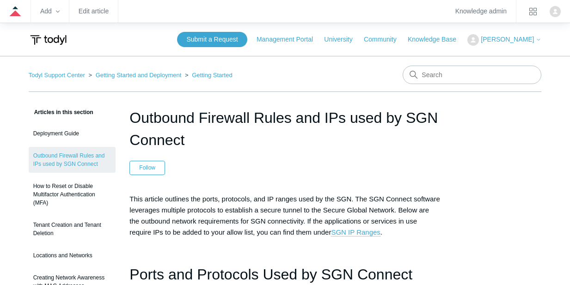 The height and width of the screenshot is (285, 570). I want to click on a: Deployment Guide, so click(72, 134).